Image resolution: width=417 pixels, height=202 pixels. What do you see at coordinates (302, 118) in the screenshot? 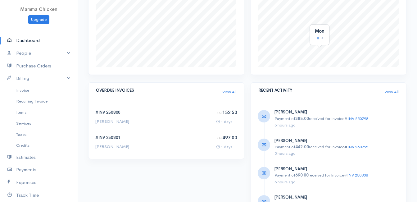
I see `b: 385.00` at bounding box center [302, 118].